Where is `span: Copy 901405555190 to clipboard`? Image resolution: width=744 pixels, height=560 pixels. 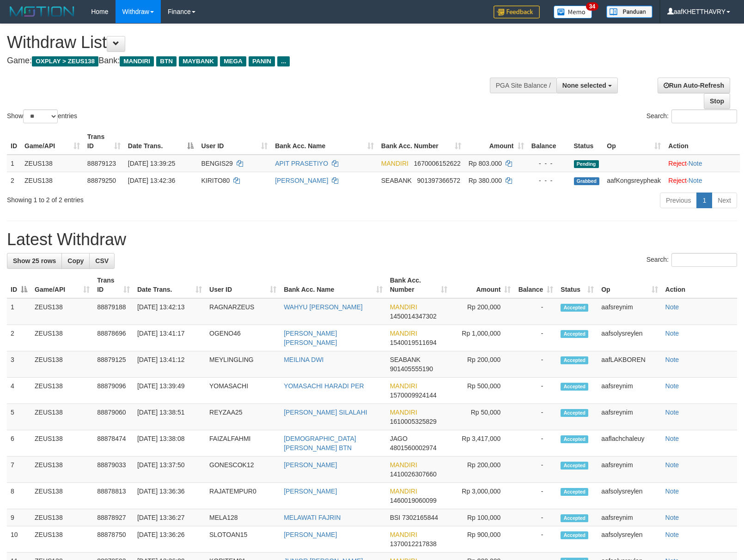 span: Copy 901405555190 to clipboard is located at coordinates (411, 369).